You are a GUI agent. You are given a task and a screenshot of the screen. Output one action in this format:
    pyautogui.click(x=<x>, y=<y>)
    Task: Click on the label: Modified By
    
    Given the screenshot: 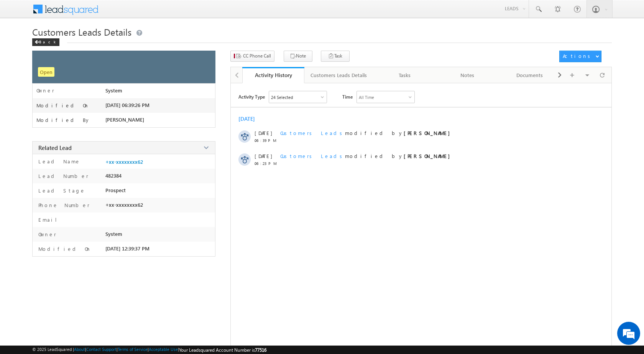 What is the action you would take?
    pyautogui.click(x=63, y=120)
    